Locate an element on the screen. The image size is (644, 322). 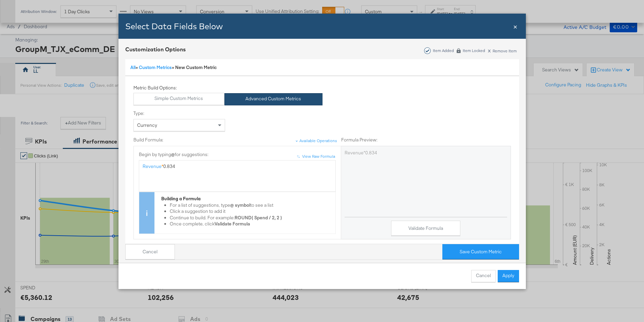
div: Bulk Add Locations Modal is located at coordinates (322, 151).